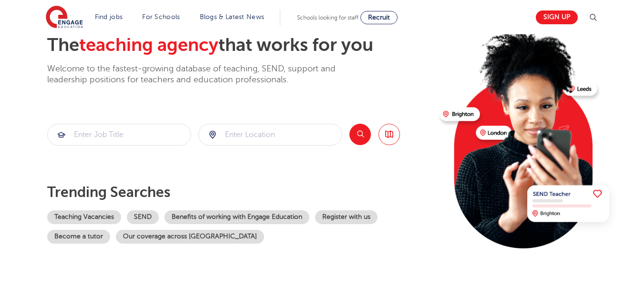 This screenshot has width=644, height=305. I want to click on a: For Schools, so click(161, 17).